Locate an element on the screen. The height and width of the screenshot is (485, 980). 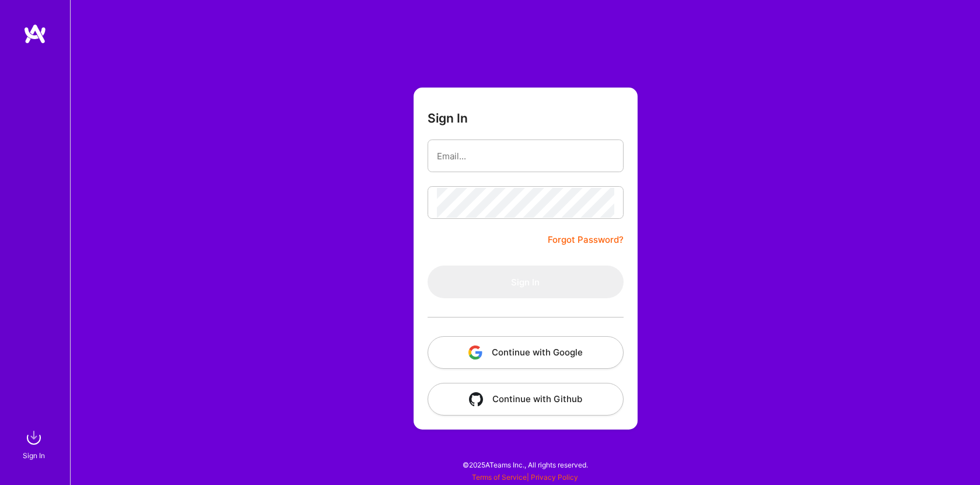
button: Continue with Github is located at coordinates (526, 399).